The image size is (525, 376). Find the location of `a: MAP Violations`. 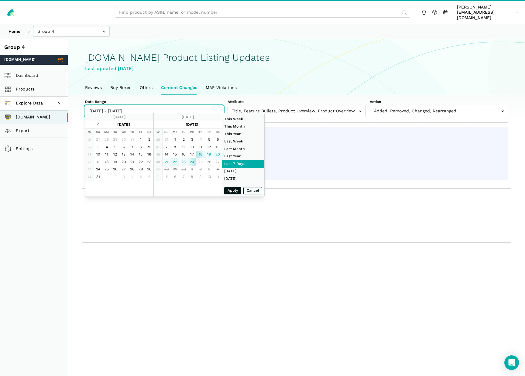

a: MAP Violations is located at coordinates (221, 88).